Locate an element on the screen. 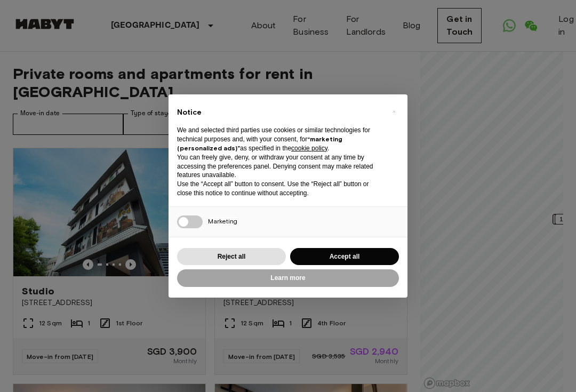 The image size is (576, 392). h2: Notice is located at coordinates (279, 113).